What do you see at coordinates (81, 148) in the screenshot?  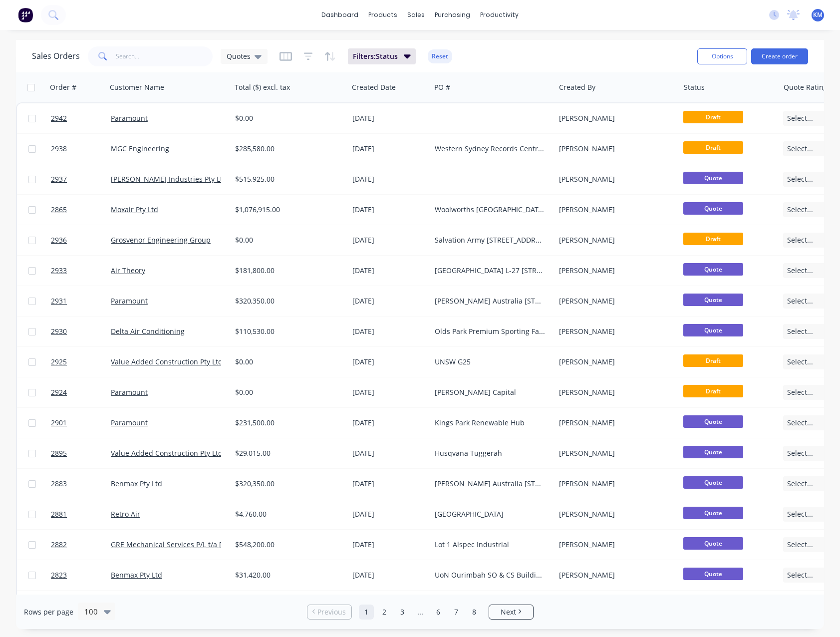 I see `a: 2938` at bounding box center [81, 148].